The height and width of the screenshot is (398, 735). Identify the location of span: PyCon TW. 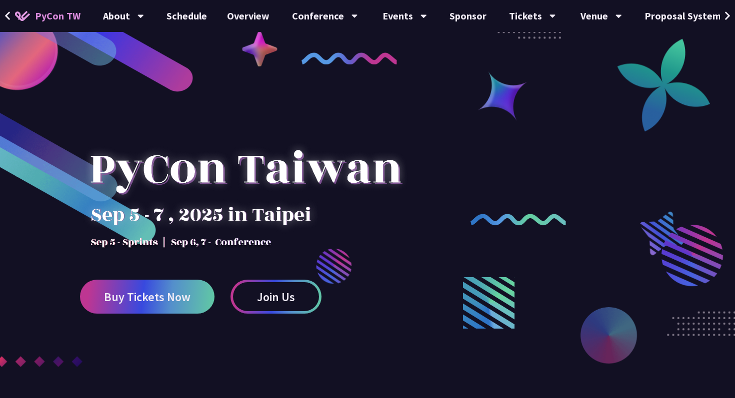
(57, 16).